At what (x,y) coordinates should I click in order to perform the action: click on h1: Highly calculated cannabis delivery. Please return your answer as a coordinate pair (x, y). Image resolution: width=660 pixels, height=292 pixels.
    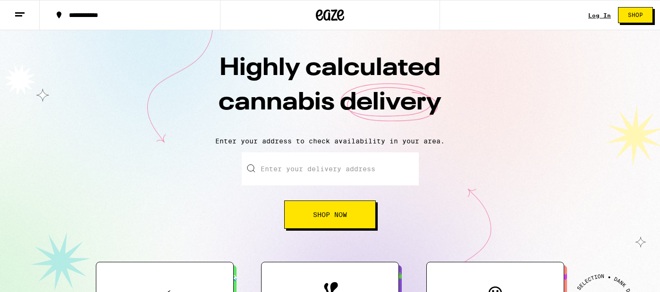
    Looking at the image, I should click on (330, 91).